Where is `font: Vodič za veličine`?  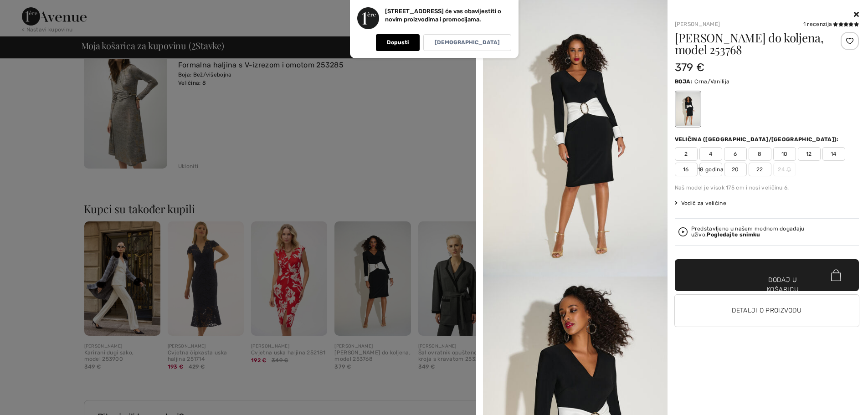
font: Vodič za veličine is located at coordinates (703, 203).